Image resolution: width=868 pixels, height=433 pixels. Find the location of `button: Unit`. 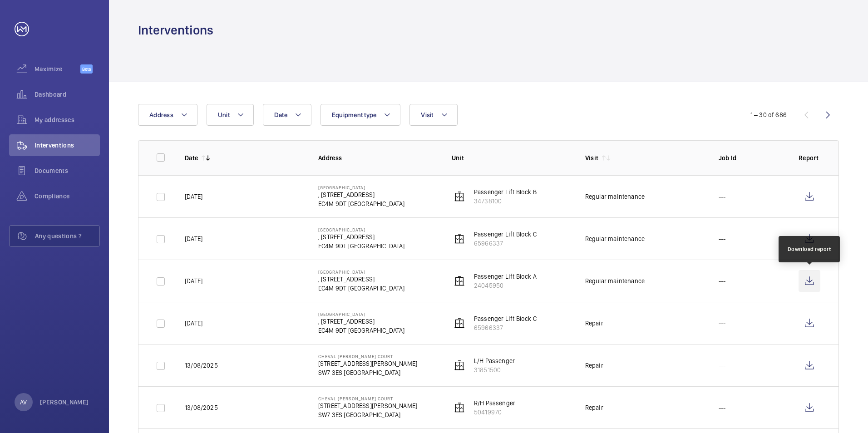

button: Unit is located at coordinates (230, 115).